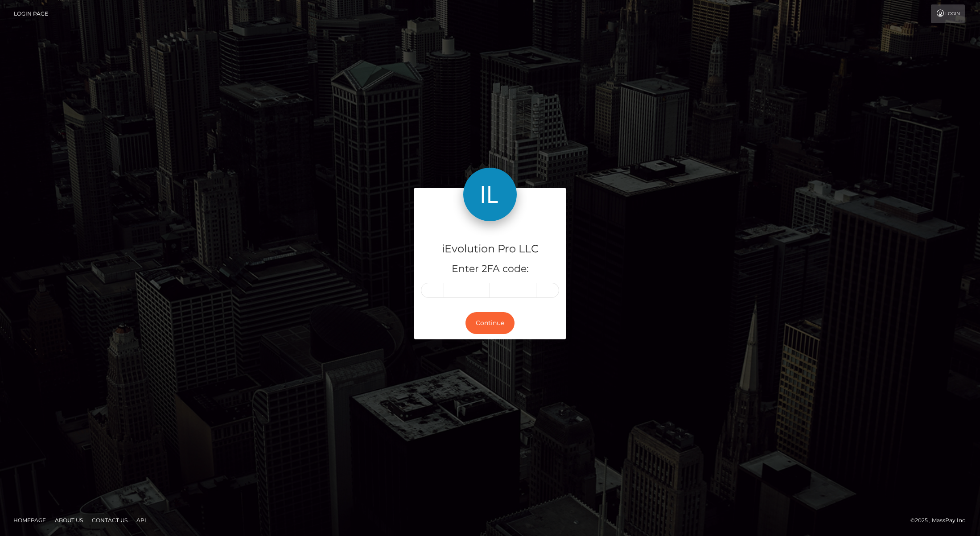  What do you see at coordinates (490, 249) in the screenshot?
I see `h4: iEvolution Pro LLC` at bounding box center [490, 249].